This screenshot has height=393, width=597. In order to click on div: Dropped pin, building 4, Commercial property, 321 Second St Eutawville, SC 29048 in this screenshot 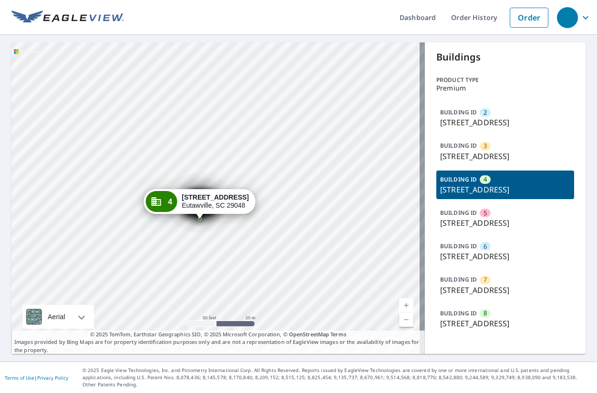, I will do `click(199, 204)`.